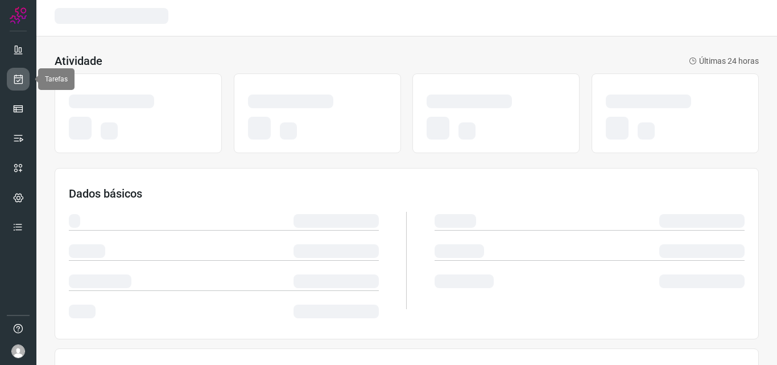 Image resolution: width=777 pixels, height=365 pixels. What do you see at coordinates (724, 61) in the screenshot?
I see `p: Últimas 24 horas` at bounding box center [724, 61].